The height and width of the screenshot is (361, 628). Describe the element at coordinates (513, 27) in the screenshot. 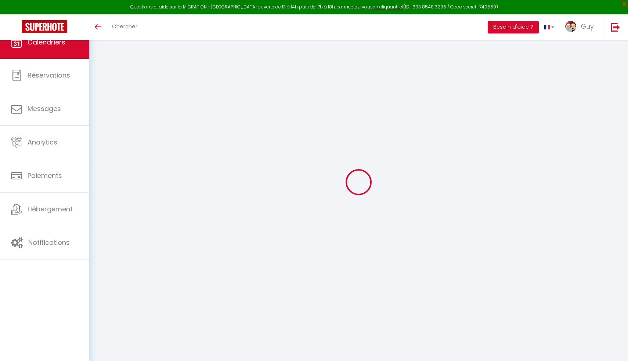

I see `button: Besoin d'aide ?` at that location.